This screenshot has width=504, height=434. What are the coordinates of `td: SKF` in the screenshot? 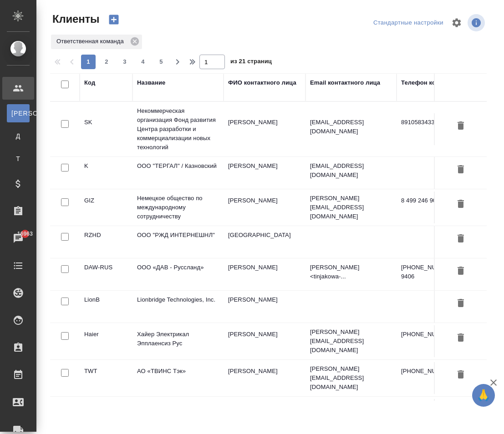 It's located at (106, 415).